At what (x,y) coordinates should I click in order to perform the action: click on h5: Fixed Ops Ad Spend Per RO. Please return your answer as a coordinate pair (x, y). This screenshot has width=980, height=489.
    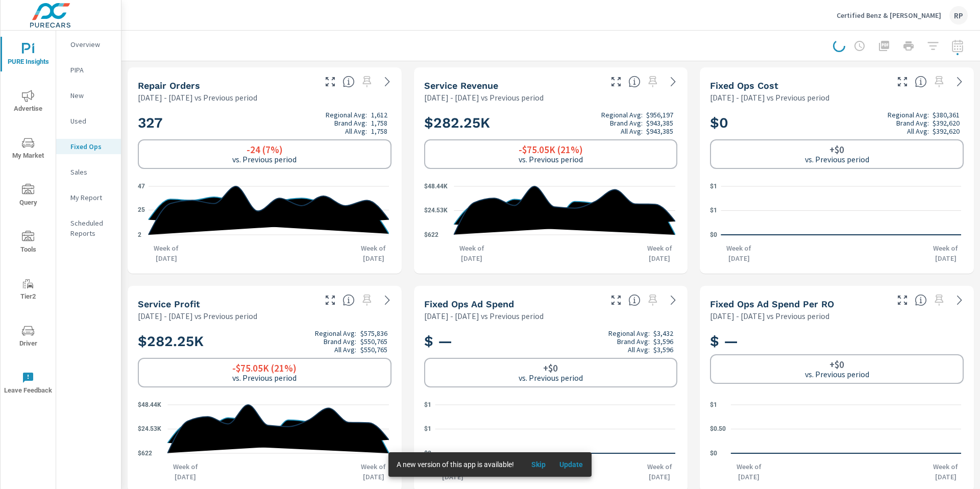
    Looking at the image, I should click on (772, 304).